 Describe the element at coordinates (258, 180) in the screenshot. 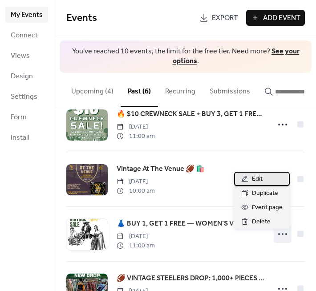

I see `span: Edit` at that location.